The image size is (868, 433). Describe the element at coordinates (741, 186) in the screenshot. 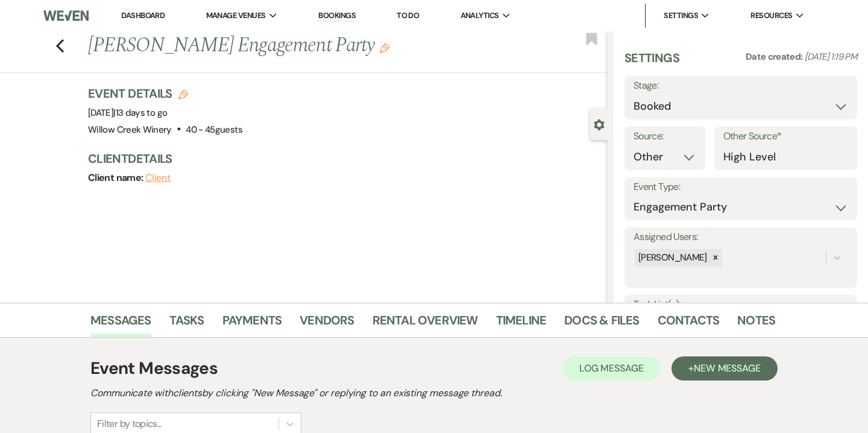

I see `label: Event Type:` at that location.